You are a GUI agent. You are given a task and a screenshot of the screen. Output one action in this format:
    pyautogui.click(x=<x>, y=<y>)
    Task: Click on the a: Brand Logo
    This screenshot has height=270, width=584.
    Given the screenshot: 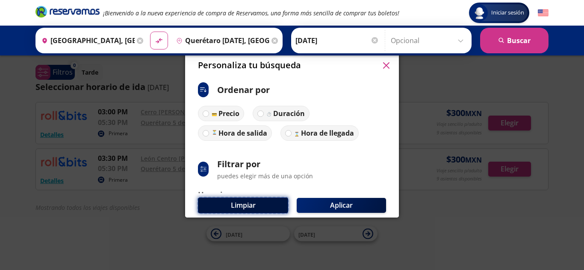 What is the action you would take?
    pyautogui.click(x=67, y=13)
    